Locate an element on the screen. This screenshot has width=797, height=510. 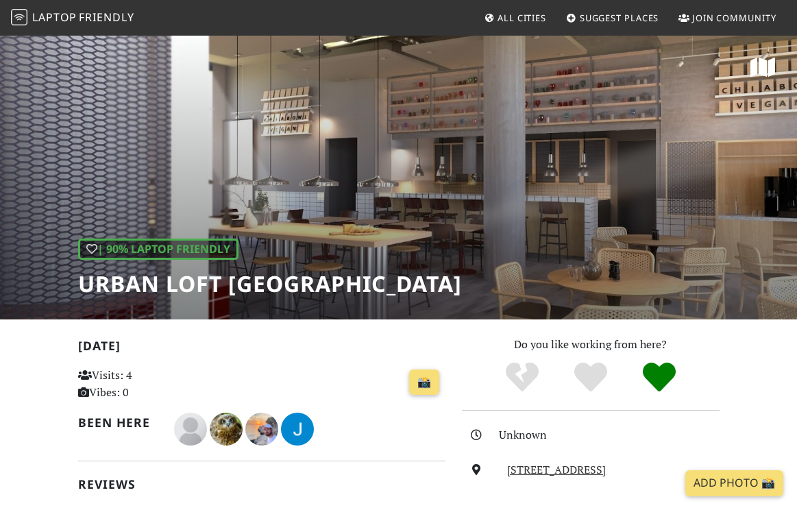
span: Jesse H is located at coordinates (297, 428).